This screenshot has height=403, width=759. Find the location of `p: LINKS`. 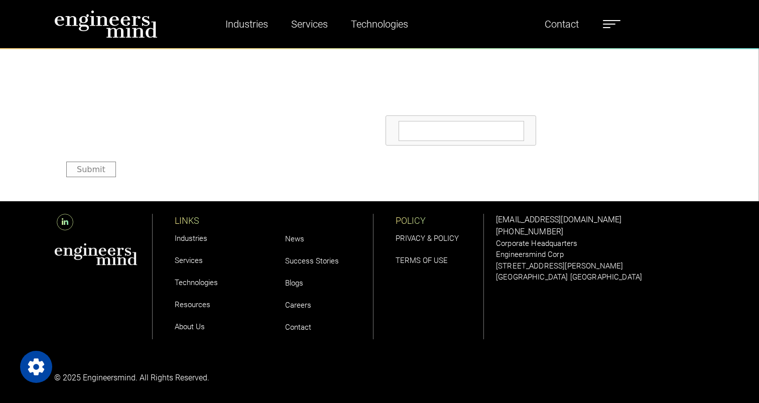

p: LINKS is located at coordinates (219, 220).